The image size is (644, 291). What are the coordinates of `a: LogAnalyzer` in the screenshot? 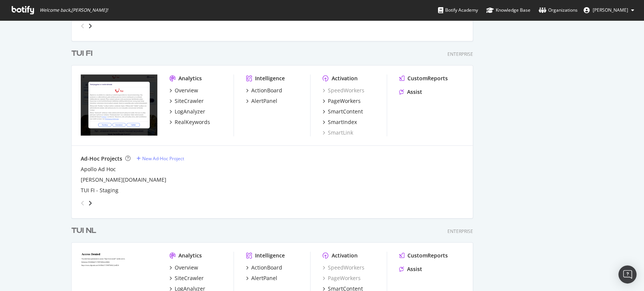 It's located at (187, 112).